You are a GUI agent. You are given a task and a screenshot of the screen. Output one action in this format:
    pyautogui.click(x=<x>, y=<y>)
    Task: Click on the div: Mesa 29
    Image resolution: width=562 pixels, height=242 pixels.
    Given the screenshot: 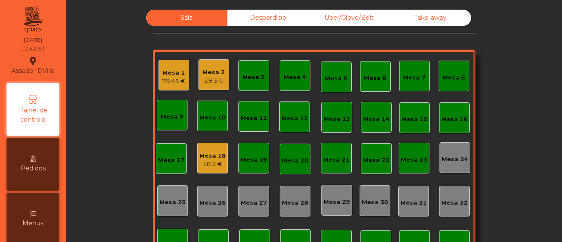 What is the action you would take?
    pyautogui.click(x=337, y=202)
    